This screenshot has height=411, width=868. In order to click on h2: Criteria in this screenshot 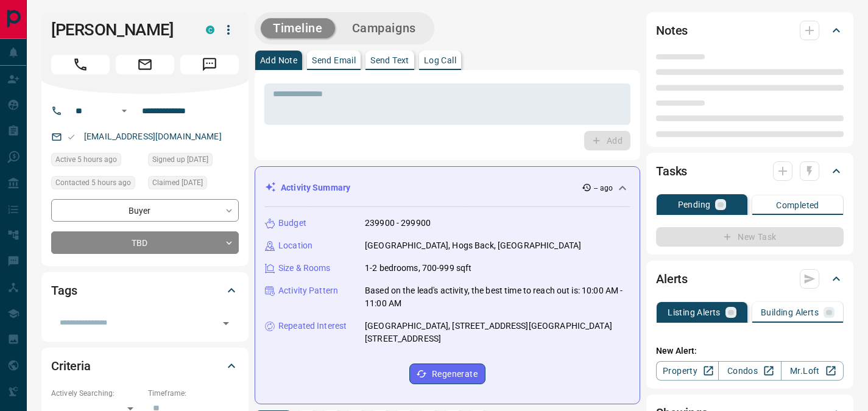, I will do `click(71, 366)`.